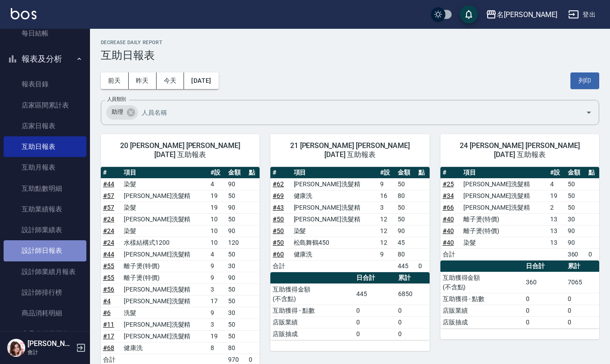  What do you see at coordinates (117, 99) in the screenshot?
I see `label: 人員類別` at bounding box center [117, 99].